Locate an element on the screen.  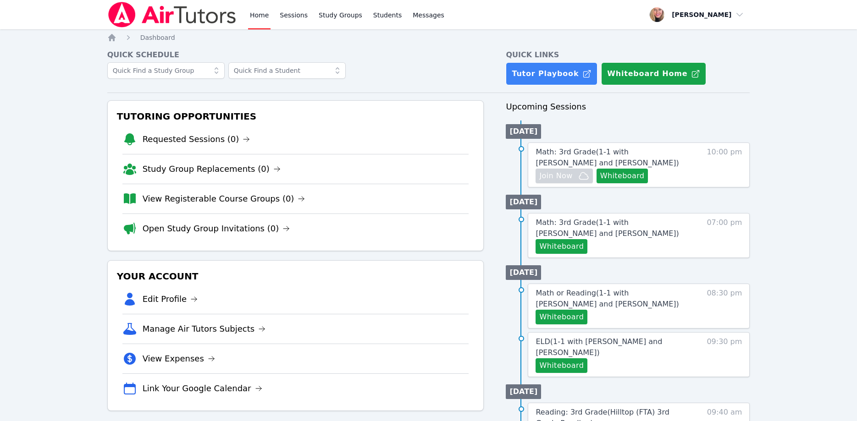
h3: Upcoming Sessions is located at coordinates (627, 107).